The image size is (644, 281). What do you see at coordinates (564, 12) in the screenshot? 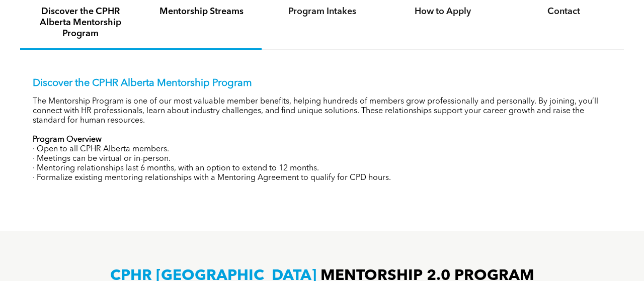
I see `h4: Contact` at bounding box center [564, 12].